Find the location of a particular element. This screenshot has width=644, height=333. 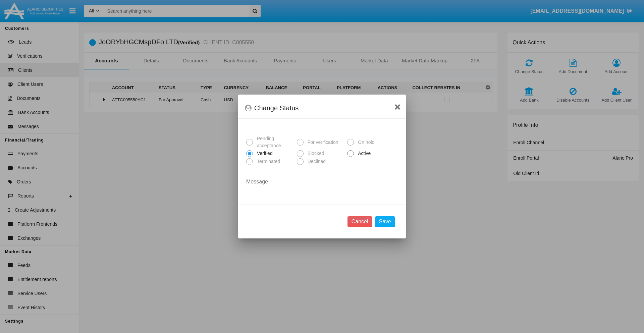

span: For verification is located at coordinates (322, 142).